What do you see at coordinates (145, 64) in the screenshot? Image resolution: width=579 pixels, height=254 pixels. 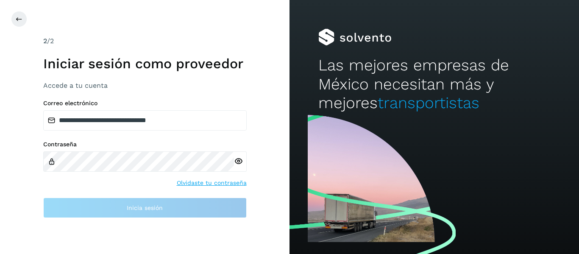 I see `h1: Iniciar sesión como proveedor` at bounding box center [145, 64].